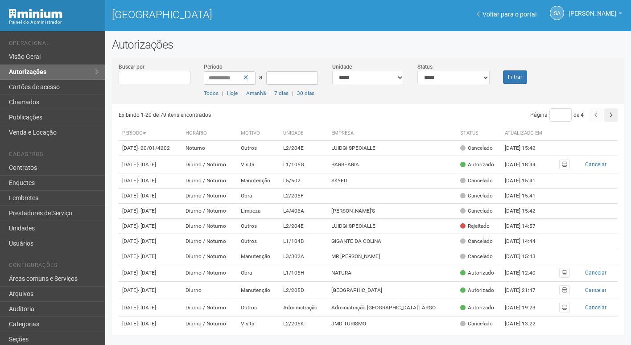 This screenshot has width=631, height=345. I want to click on div: Painel do Administrador, so click(54, 22).